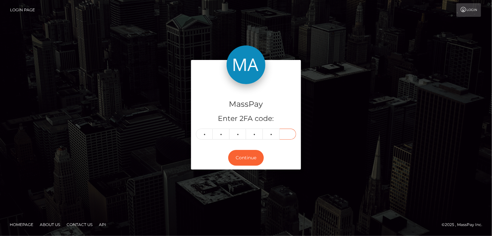  What do you see at coordinates (50, 225) in the screenshot?
I see `a: About Us` at bounding box center [50, 225].